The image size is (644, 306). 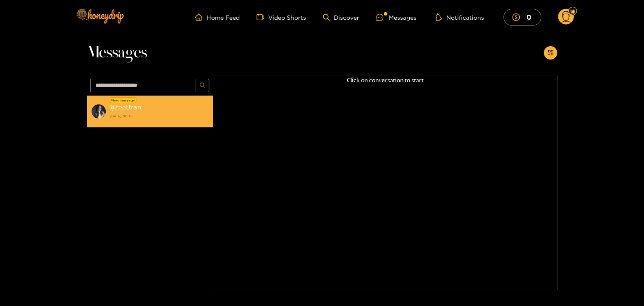 What do you see at coordinates (518, 17) in the screenshot?
I see `span: dollar` at bounding box center [518, 17].